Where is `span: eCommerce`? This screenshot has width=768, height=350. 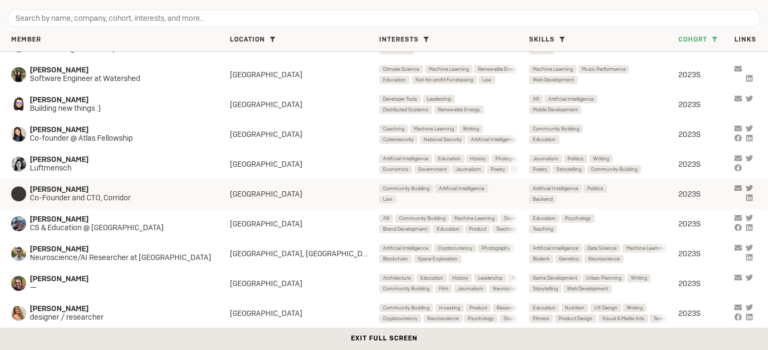 span: eCommerce is located at coordinates (397, 50).